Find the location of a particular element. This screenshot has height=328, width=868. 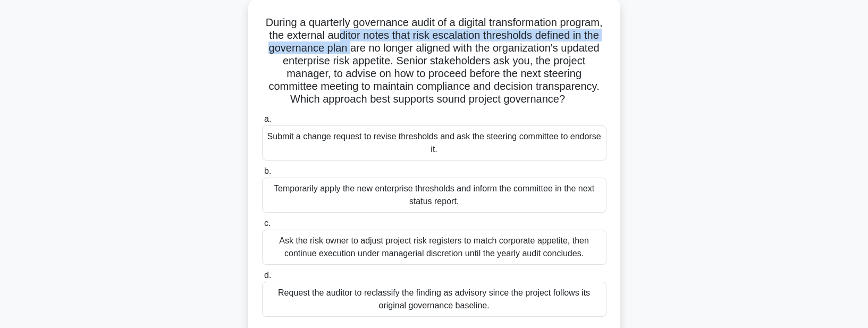

span: c. is located at coordinates (267, 223).